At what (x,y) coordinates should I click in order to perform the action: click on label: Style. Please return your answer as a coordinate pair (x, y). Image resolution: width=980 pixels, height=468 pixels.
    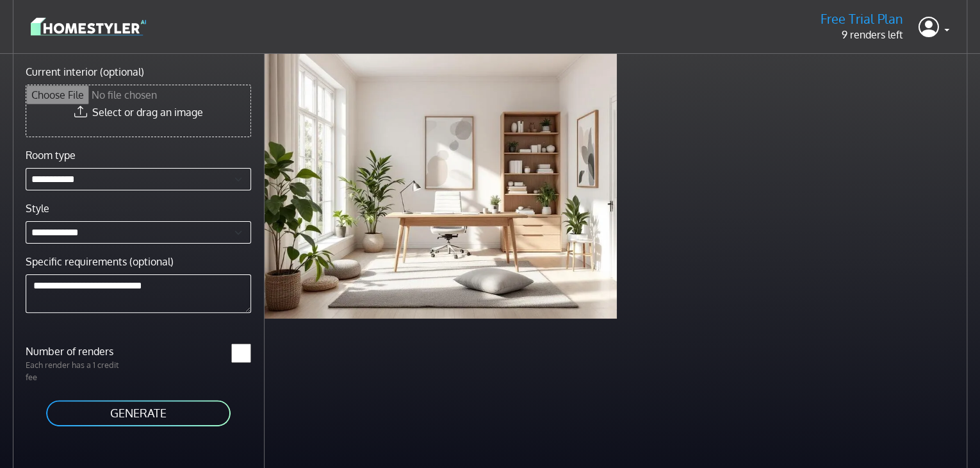
    Looking at the image, I should click on (37, 208).